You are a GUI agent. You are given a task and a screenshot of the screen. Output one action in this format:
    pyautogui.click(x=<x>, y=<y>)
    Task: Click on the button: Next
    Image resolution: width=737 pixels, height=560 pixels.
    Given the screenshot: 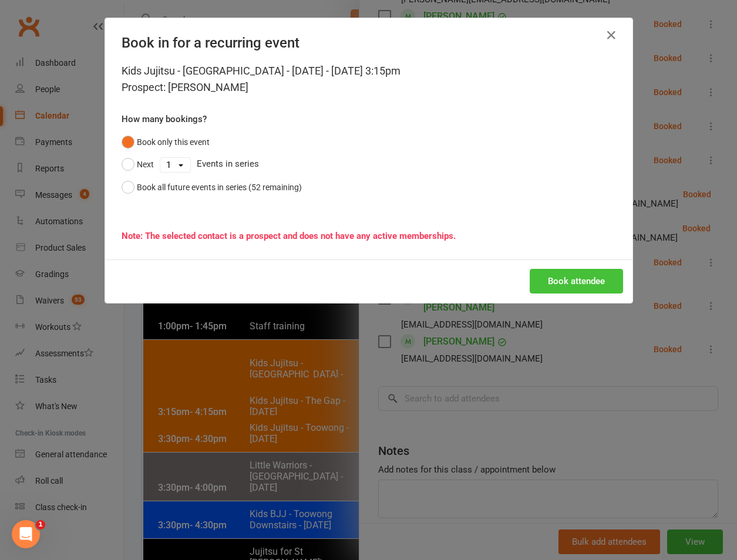 What is the action you would take?
    pyautogui.click(x=137, y=164)
    